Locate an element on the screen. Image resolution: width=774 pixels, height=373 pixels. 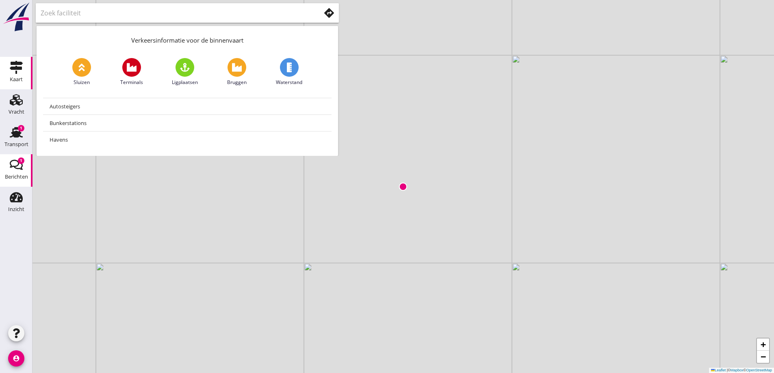
a: Zoom out is located at coordinates (763, 357).